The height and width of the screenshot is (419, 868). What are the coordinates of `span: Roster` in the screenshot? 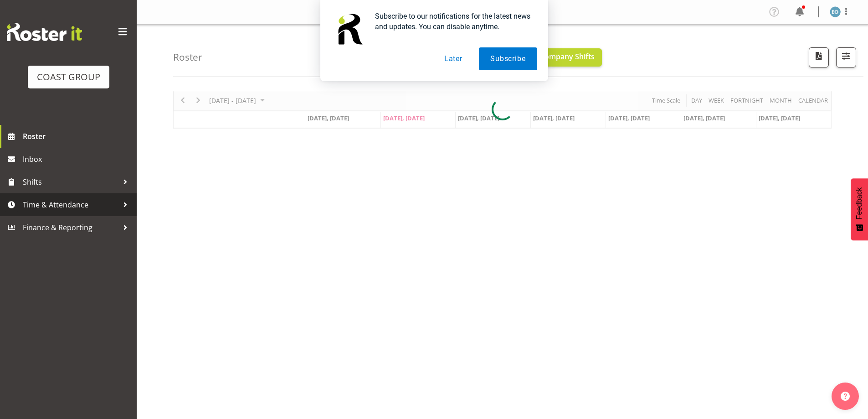 It's located at (77, 136).